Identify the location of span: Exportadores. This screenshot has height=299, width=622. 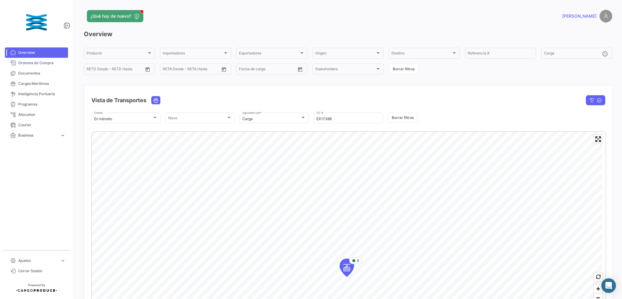
(269, 54).